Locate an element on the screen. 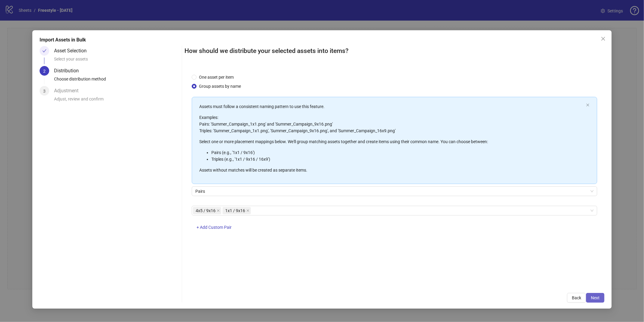 The image size is (644, 322). div: Asset Selection is located at coordinates (73, 51).